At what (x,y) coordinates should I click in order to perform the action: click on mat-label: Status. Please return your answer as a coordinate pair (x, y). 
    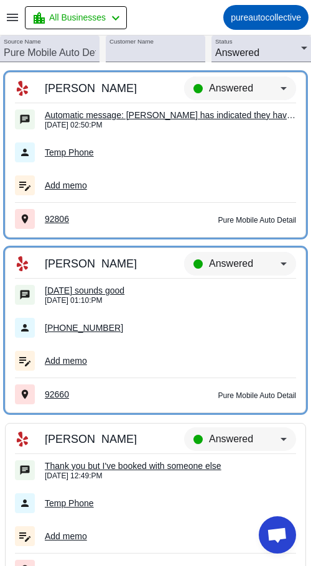
    Looking at the image, I should click on (224, 41).